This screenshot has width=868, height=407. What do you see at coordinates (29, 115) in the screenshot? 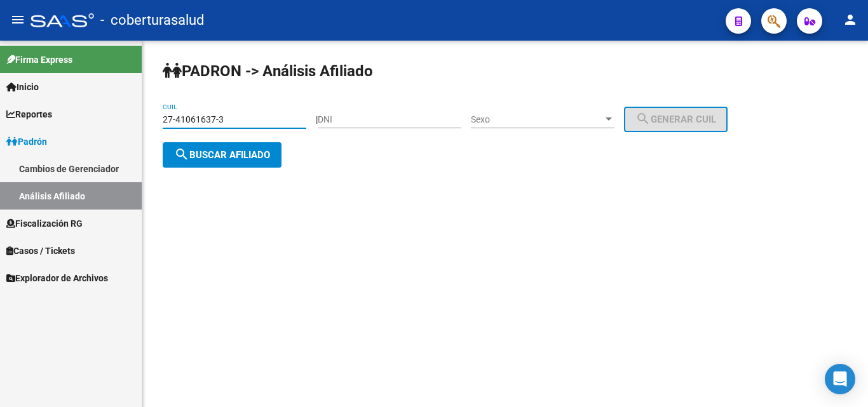
I see `span: Reportes` at bounding box center [29, 115].